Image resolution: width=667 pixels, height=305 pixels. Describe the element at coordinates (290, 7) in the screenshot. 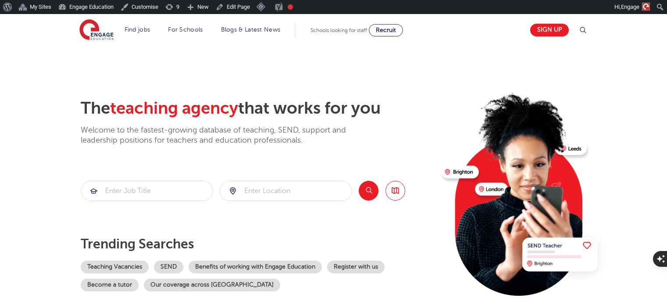

I see `div: Needs improvement` at that location.